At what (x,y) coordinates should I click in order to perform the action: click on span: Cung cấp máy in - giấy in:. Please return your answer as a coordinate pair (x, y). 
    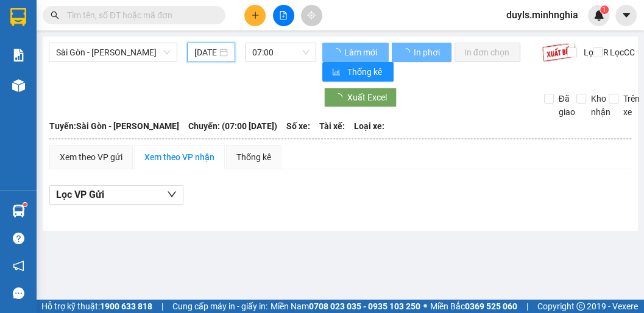
    Looking at the image, I should click on (220, 306).